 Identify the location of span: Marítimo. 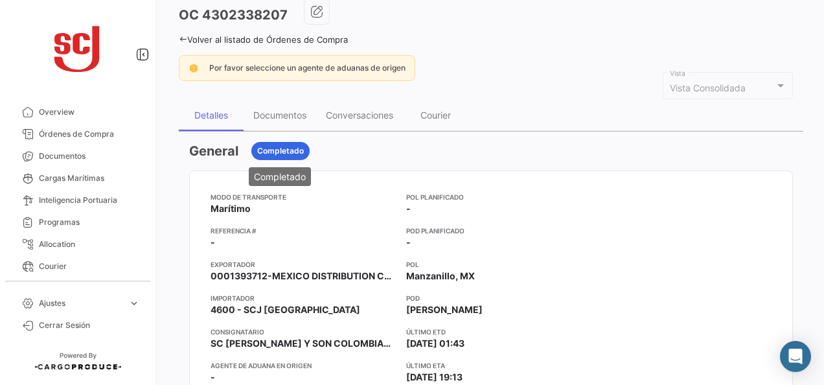
(231, 209).